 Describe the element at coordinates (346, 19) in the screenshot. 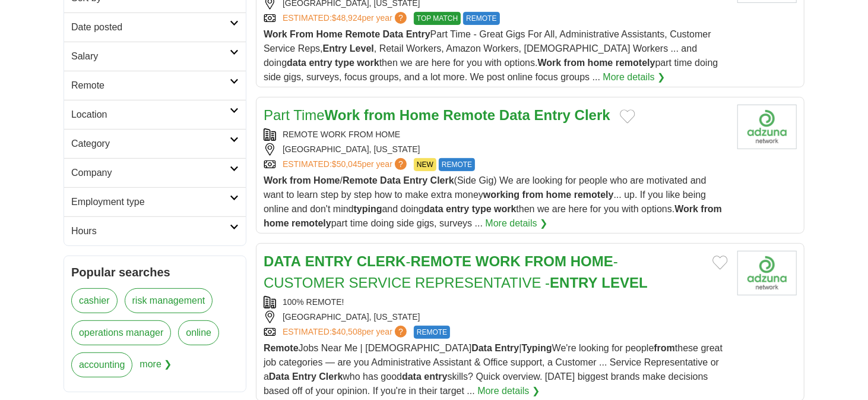

I see `a: ESTIMATED:$48,924per year?` at that location.